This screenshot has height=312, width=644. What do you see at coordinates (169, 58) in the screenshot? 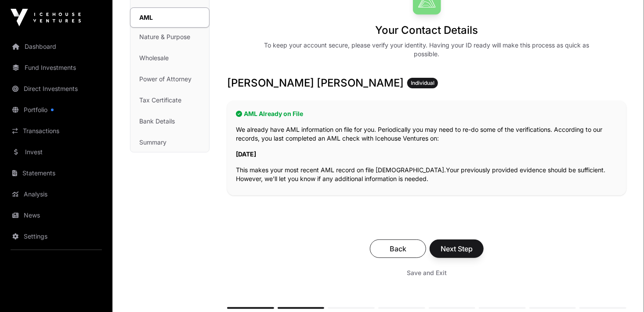
I see `a: Wholesale` at bounding box center [169, 58].